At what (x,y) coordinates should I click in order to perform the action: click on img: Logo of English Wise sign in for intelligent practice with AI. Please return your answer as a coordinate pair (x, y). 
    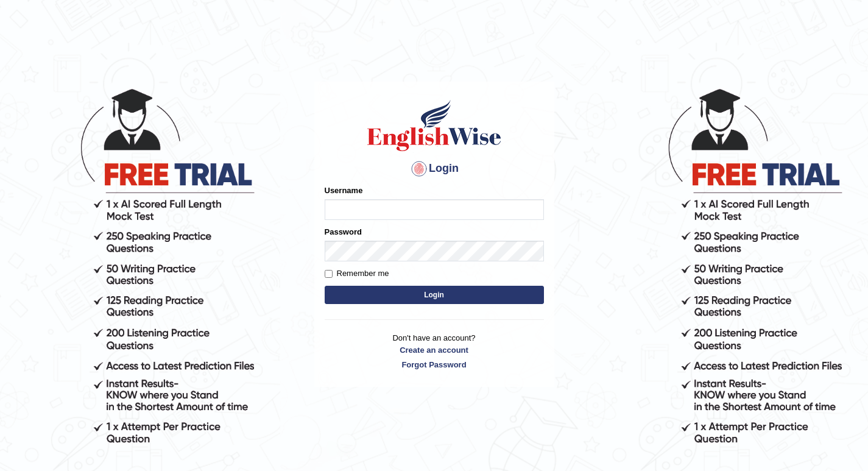
    Looking at the image, I should click on (434, 125).